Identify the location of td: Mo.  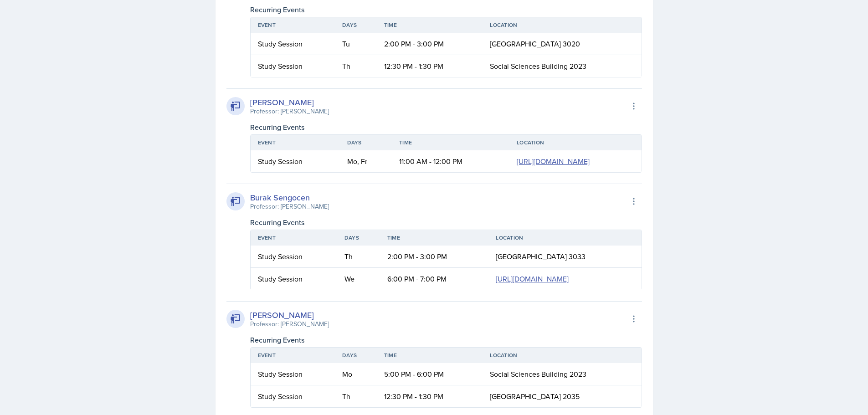
(356, 374).